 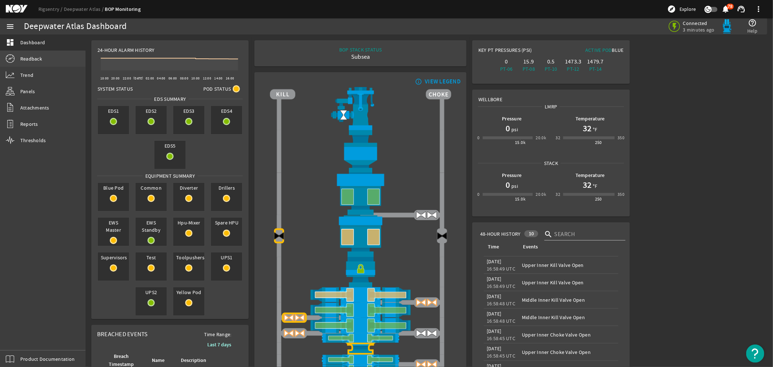 I want to click on span: UPS2, so click(x=151, y=292).